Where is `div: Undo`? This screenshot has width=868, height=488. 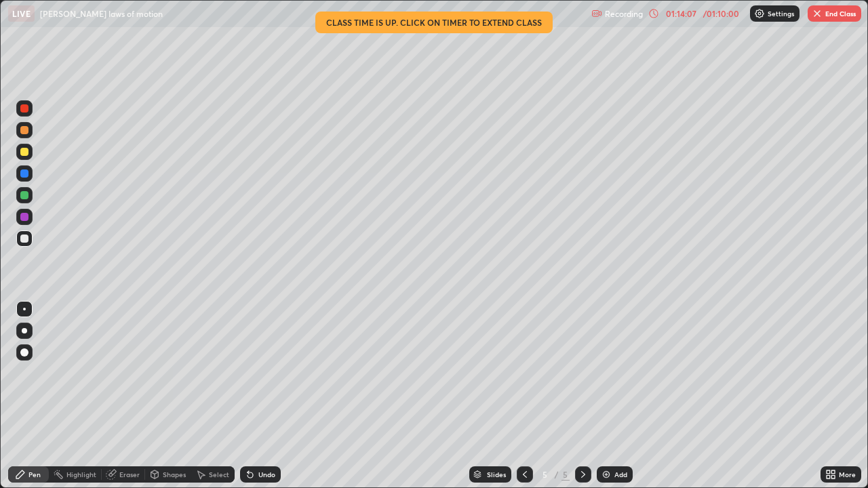 div: Undo is located at coordinates (266, 474).